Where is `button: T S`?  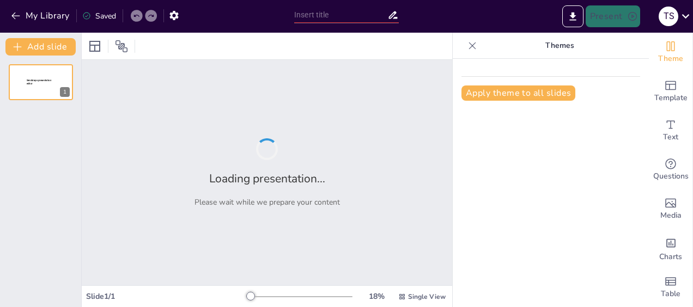
button: T S is located at coordinates (668, 16).